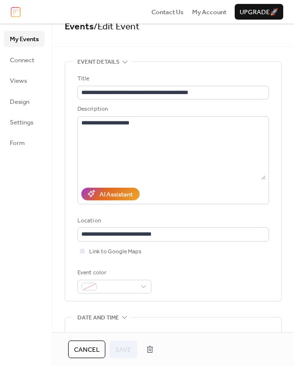  What do you see at coordinates (87, 350) in the screenshot?
I see `a: Cancel` at bounding box center [87, 350].